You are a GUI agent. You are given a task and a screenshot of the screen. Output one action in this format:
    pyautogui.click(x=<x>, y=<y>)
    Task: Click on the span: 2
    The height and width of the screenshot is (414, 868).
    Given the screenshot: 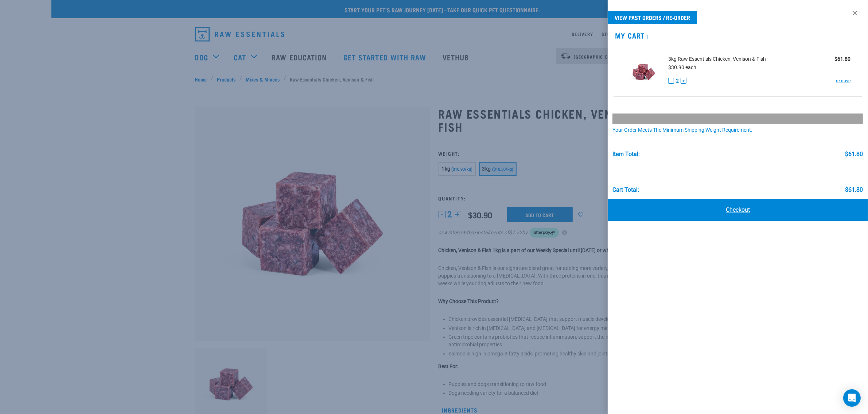 What is the action you would take?
    pyautogui.click(x=677, y=81)
    